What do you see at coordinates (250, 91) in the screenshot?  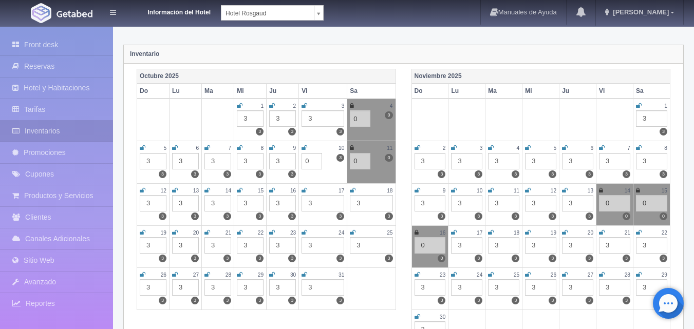 I see `th: Mi` at bounding box center [250, 91].